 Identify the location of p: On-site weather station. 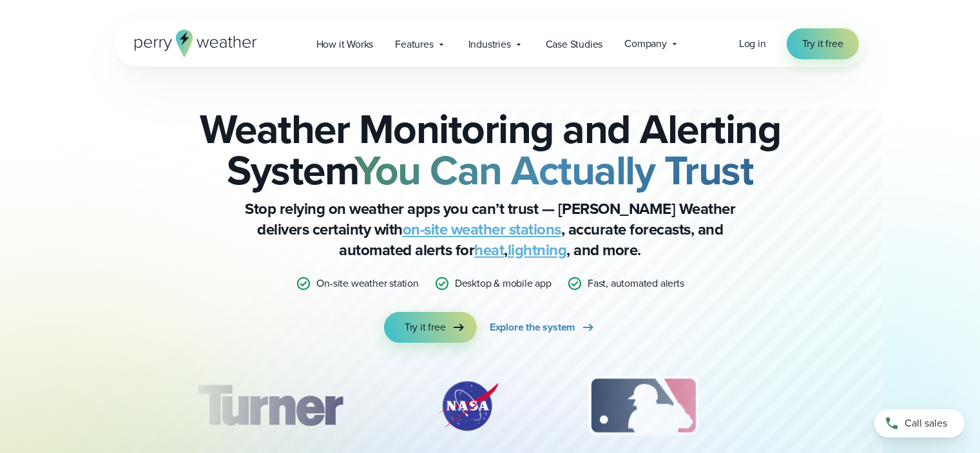
(367, 283).